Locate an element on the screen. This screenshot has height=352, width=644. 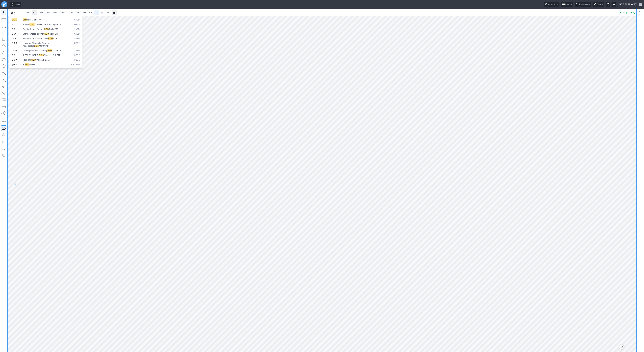
span: base Global Inc is located at coordinates (34, 20).